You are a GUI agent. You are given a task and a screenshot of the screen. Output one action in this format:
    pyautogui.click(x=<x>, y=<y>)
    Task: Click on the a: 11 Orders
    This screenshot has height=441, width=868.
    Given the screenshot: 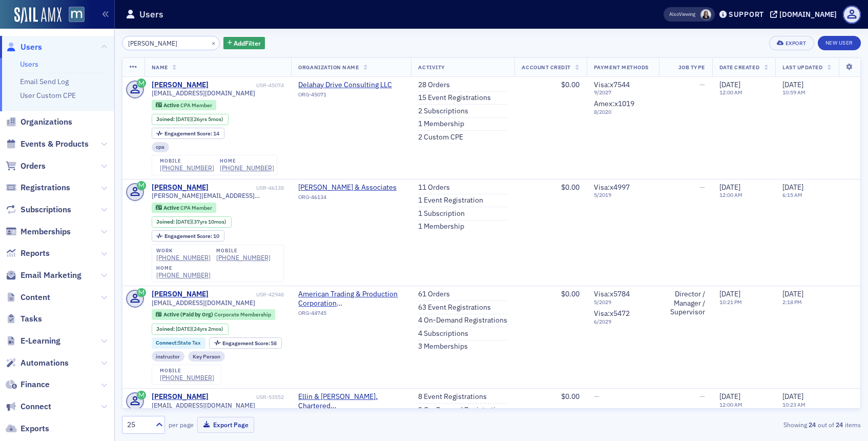 What is the action you would take?
    pyautogui.click(x=434, y=188)
    